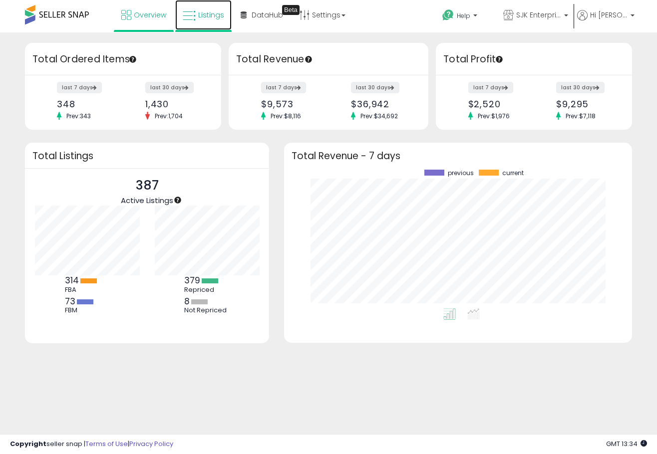 Image resolution: width=657 pixels, height=454 pixels. I want to click on span: Prev: 343, so click(78, 116).